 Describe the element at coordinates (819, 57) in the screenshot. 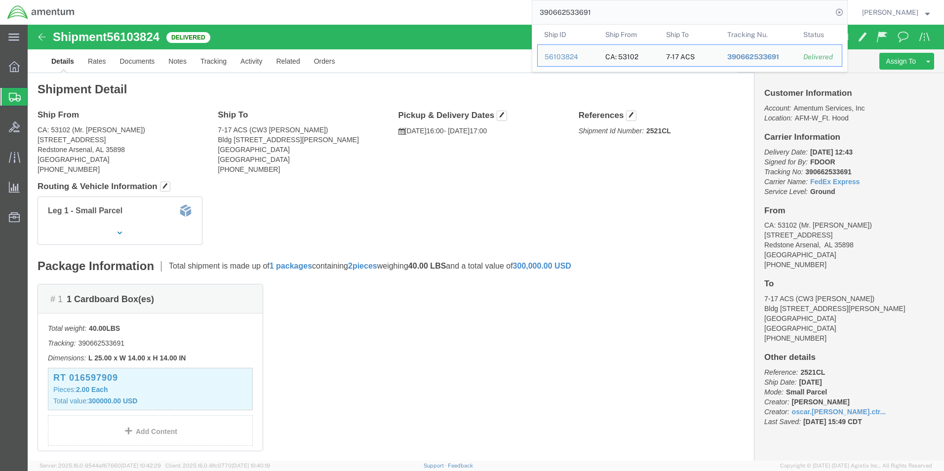

I see `div: Delivered` at that location.